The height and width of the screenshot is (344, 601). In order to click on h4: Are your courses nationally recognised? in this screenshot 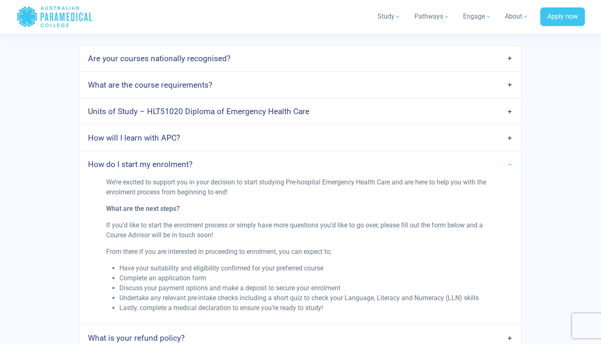, I will do `click(159, 58)`.